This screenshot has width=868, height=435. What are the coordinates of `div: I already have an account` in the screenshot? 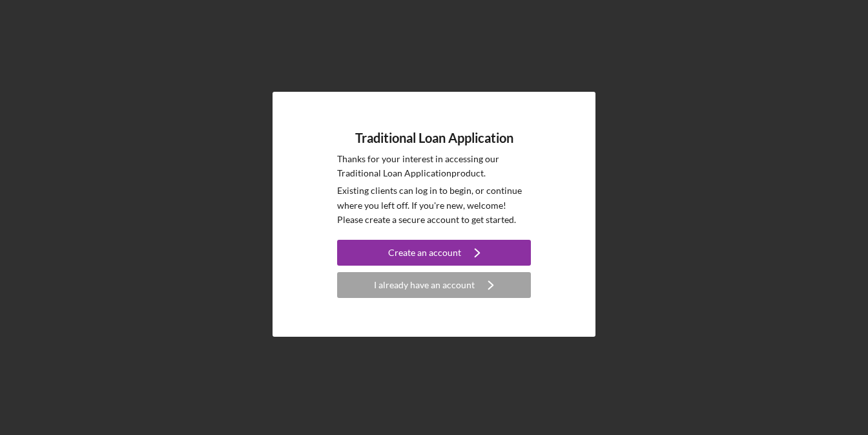 It's located at (425, 285).